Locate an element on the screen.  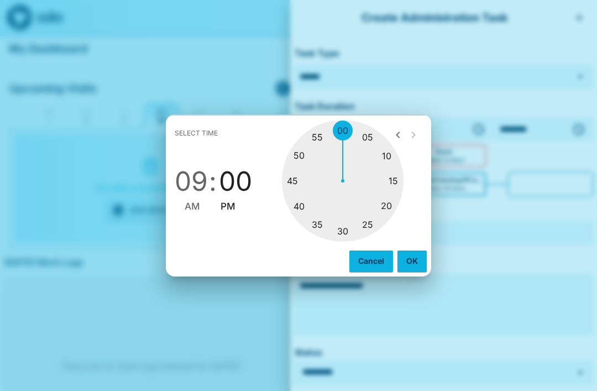
span: 00 is located at coordinates (235, 181).